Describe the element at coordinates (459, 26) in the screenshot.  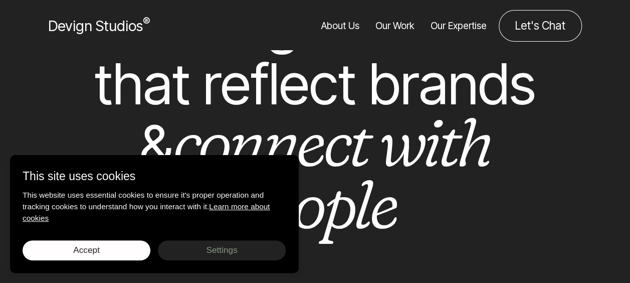
I see `a: Our Expertise` at that location.